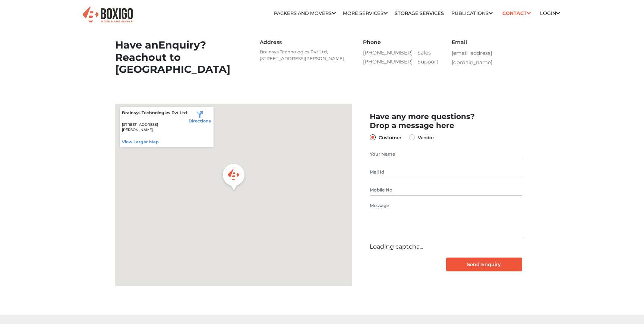 This screenshot has width=644, height=324. I want to click on label: Customer, so click(390, 138).